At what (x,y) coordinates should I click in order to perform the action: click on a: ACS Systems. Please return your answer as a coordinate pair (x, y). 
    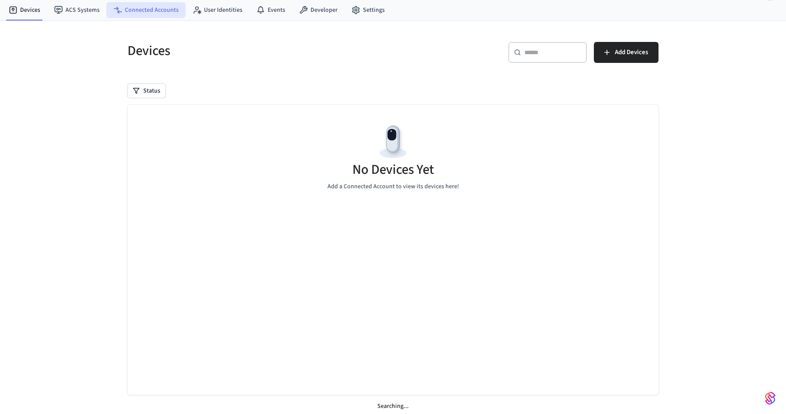
    Looking at the image, I should click on (77, 10).